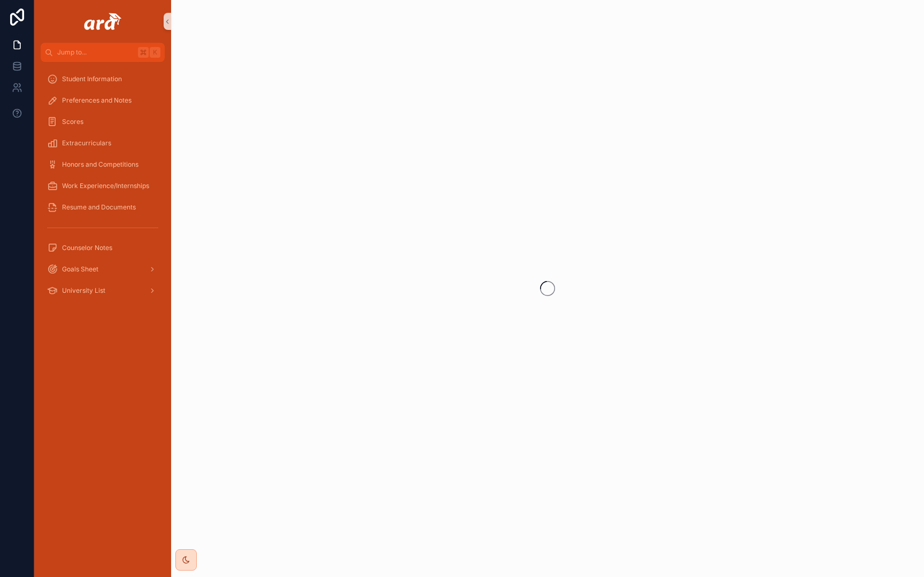 This screenshot has height=577, width=924. What do you see at coordinates (87, 248) in the screenshot?
I see `span: Counselor Notes` at bounding box center [87, 248].